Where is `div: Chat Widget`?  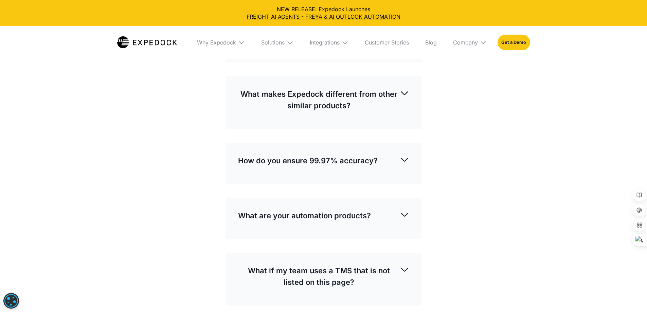
div: Chat Widget is located at coordinates (590, 275).